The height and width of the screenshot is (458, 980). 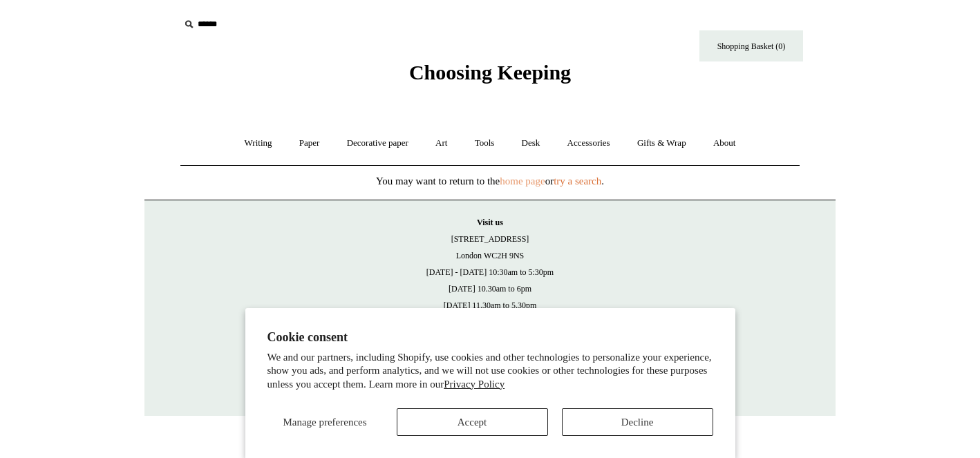 I want to click on strong: Visit us, so click(x=490, y=223).